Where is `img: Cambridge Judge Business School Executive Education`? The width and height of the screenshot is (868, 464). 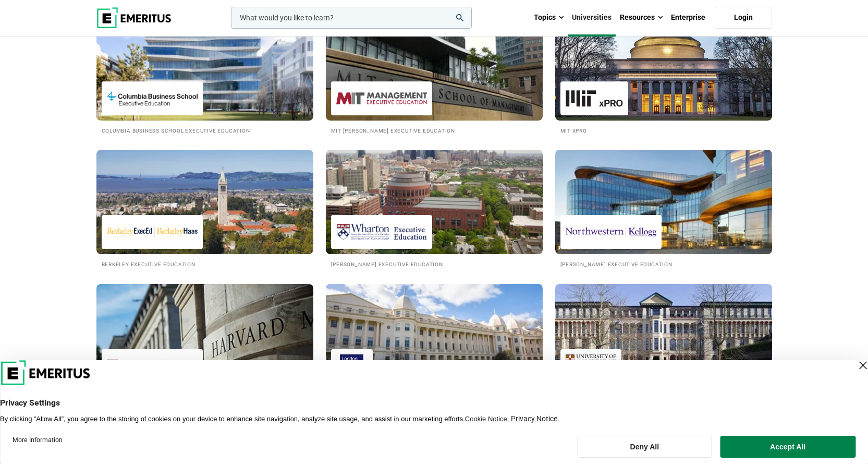 img: Cambridge Judge Business School Executive Education is located at coordinates (591, 365).